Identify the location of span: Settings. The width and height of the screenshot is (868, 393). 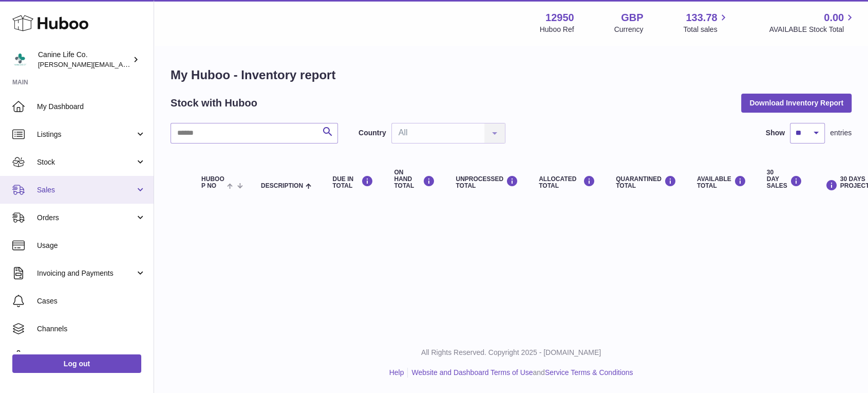
(92, 356).